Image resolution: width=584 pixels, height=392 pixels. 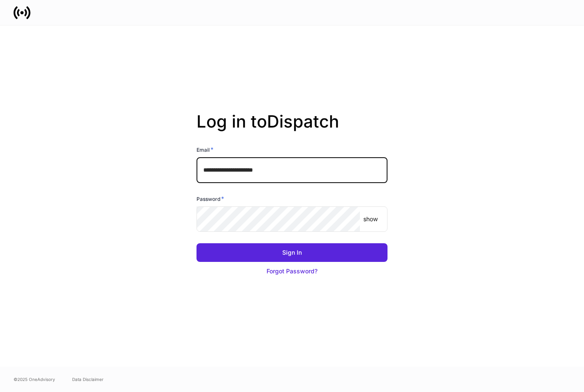 What do you see at coordinates (292, 271) in the screenshot?
I see `button: Forgot Password?` at bounding box center [292, 271].